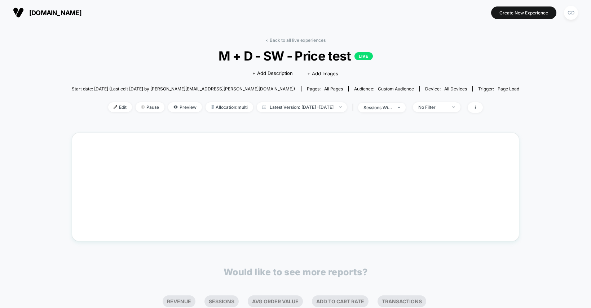 The image size is (591, 308). I want to click on span: M + D - SW - Price test, so click(295, 56).